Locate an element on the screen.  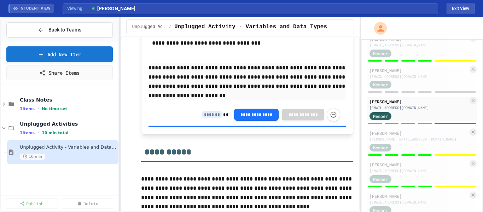
div: My Account is located at coordinates (377, 28).